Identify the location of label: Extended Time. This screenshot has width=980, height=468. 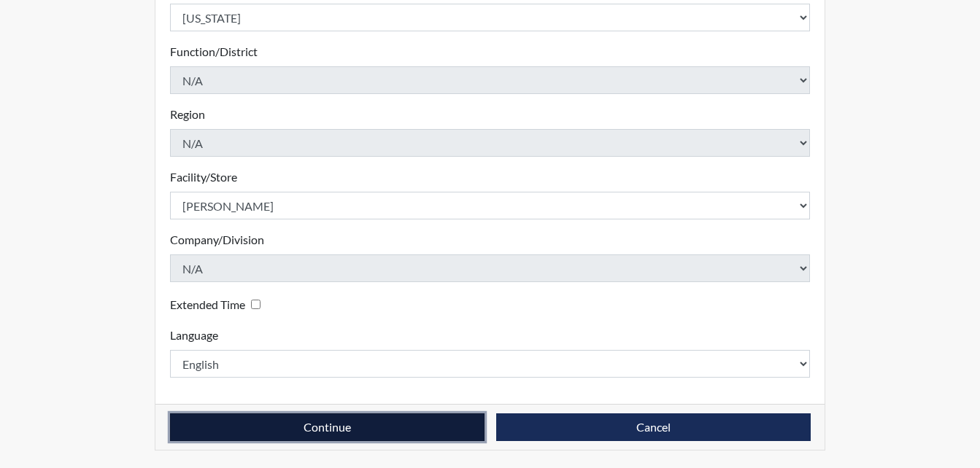
(207, 304).